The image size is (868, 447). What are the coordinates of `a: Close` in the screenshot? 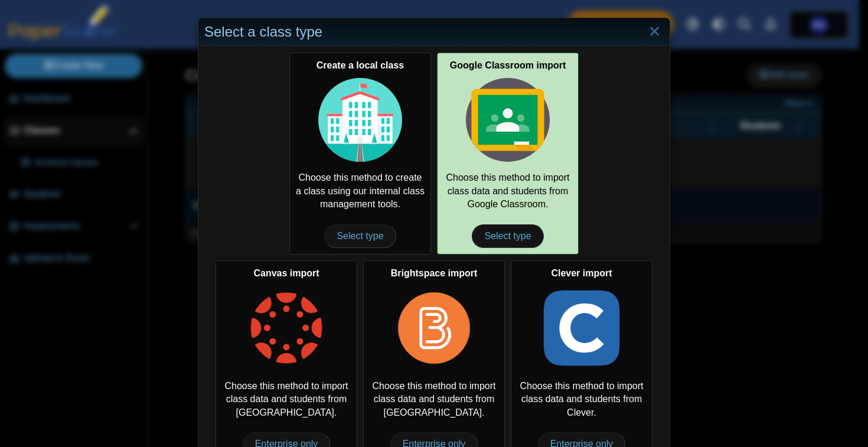 It's located at (654, 32).